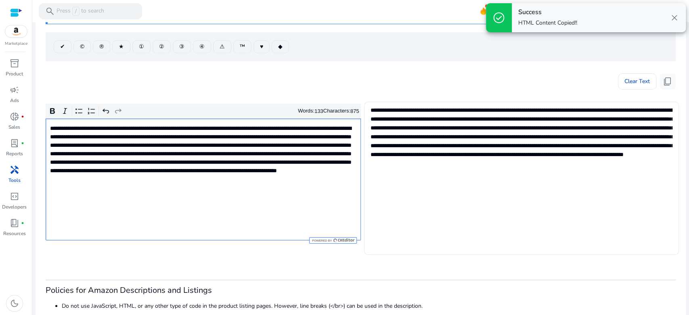 The width and height of the screenshot is (689, 315). I want to click on img: amazon.svg, so click(16, 31).